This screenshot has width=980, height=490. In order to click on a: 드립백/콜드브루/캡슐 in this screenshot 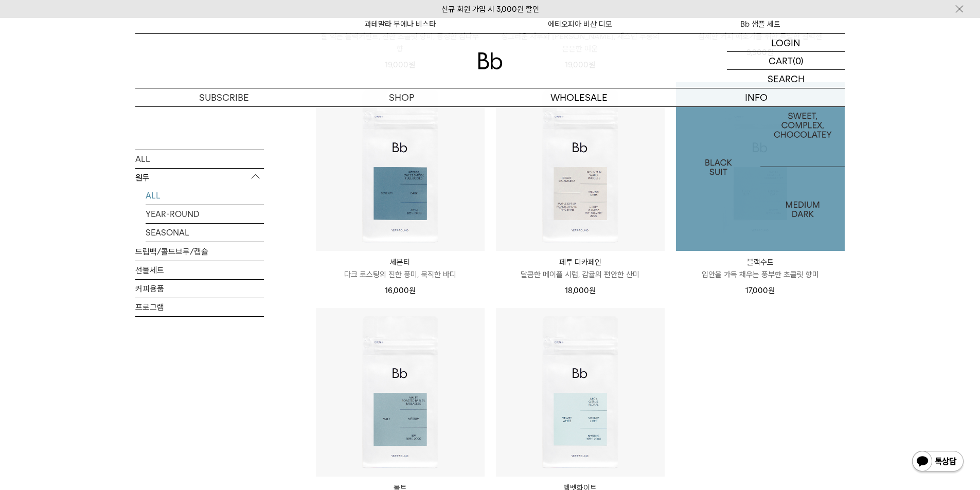, I will do `click(199, 251)`.